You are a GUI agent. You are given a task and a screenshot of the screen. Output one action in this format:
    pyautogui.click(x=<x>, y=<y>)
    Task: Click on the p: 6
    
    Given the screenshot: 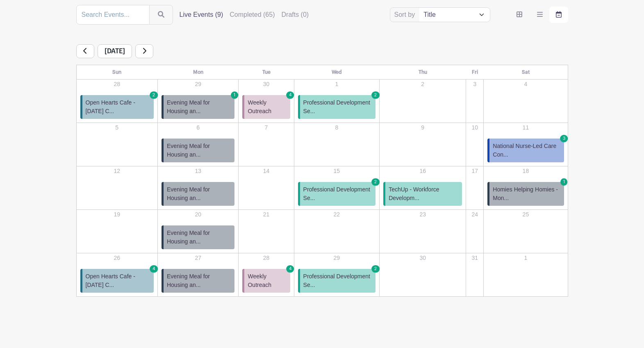 What is the action you would take?
    pyautogui.click(x=198, y=127)
    